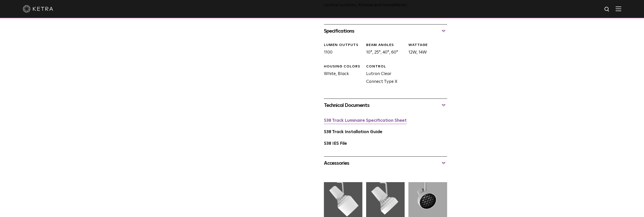  Describe the element at coordinates (385, 105) in the screenshot. I see `div: Technical Documents` at that location.